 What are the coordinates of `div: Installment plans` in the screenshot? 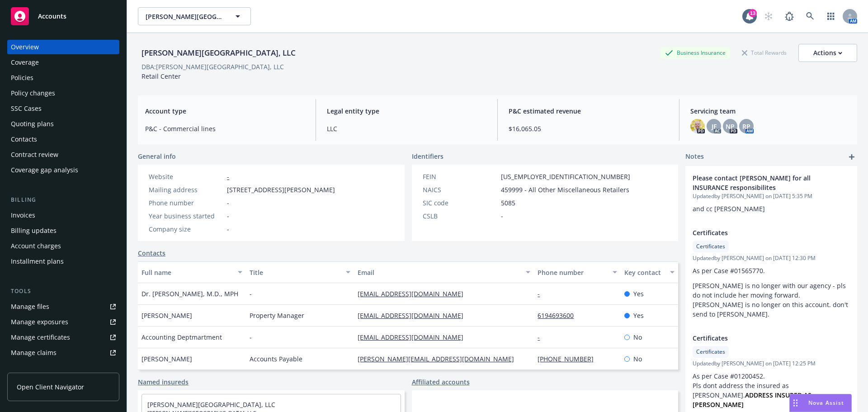 It's located at (37, 261).